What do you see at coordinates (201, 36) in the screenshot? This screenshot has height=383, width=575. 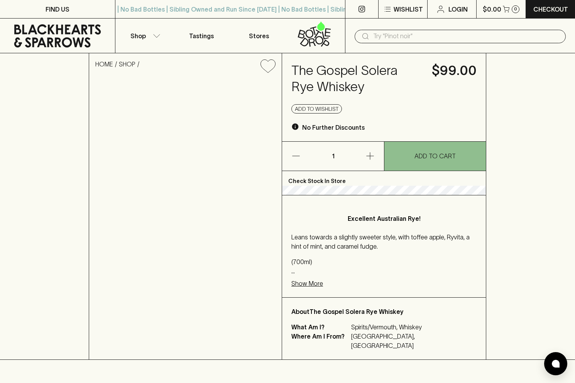 I see `a: Tastings` at bounding box center [201, 36].